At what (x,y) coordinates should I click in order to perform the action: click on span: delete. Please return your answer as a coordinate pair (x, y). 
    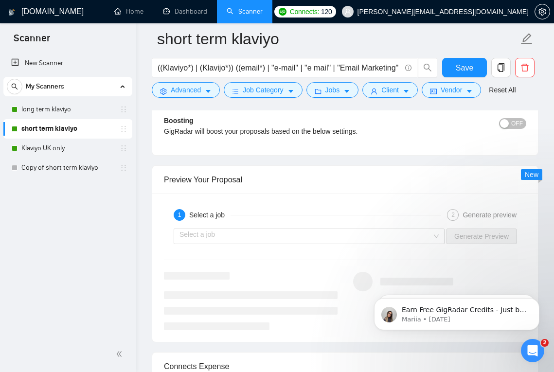
    Looking at the image, I should click on (525, 68).